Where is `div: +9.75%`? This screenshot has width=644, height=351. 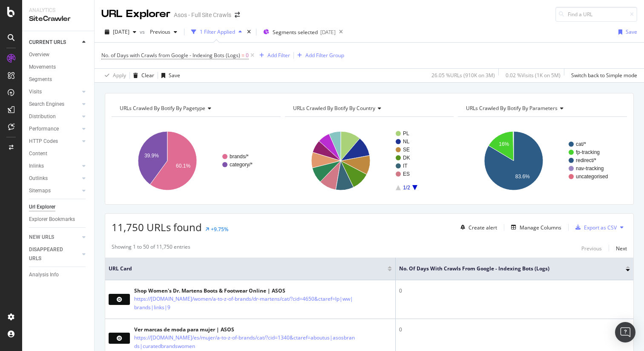
div: +9.75% is located at coordinates (219, 229).